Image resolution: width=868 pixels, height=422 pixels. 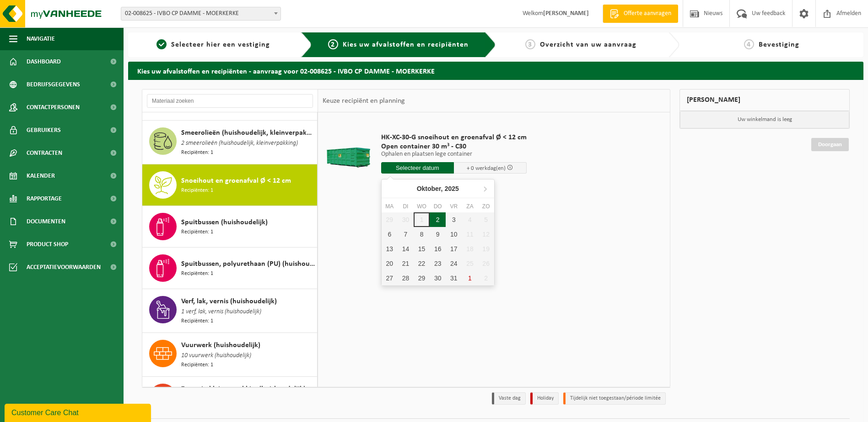 What do you see at coordinates (437, 234) in the screenshot?
I see `div: 9` at bounding box center [437, 234].